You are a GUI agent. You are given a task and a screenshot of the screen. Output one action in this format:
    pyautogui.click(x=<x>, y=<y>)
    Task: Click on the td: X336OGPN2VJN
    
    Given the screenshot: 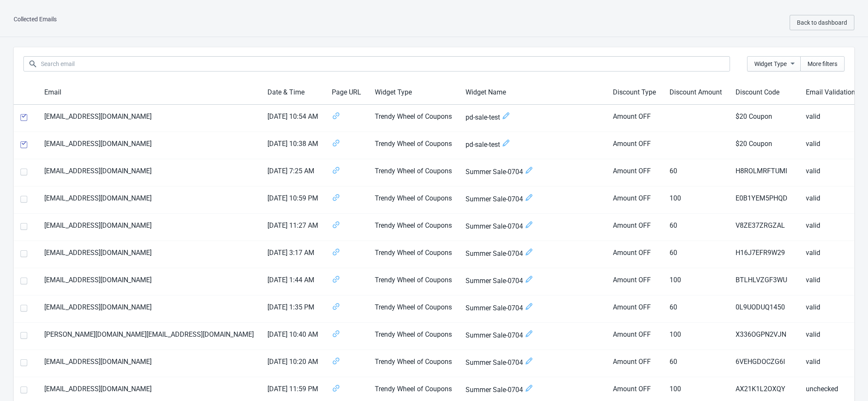 What is the action you would take?
    pyautogui.click(x=764, y=336)
    